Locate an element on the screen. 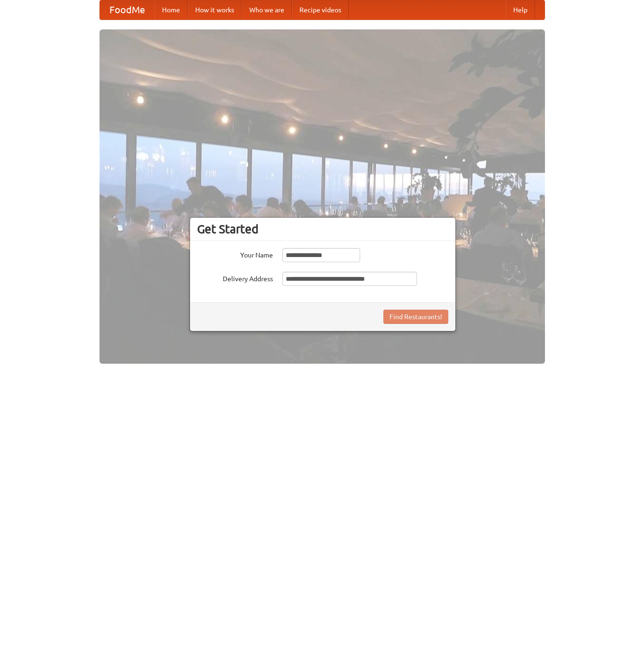 This screenshot has height=671, width=644. a: How it works is located at coordinates (214, 10).